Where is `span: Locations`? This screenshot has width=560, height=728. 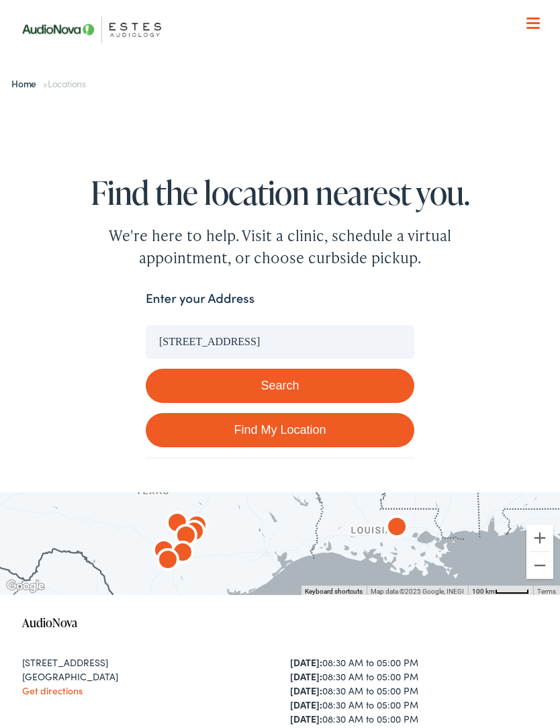 span: Locations is located at coordinates (67, 83).